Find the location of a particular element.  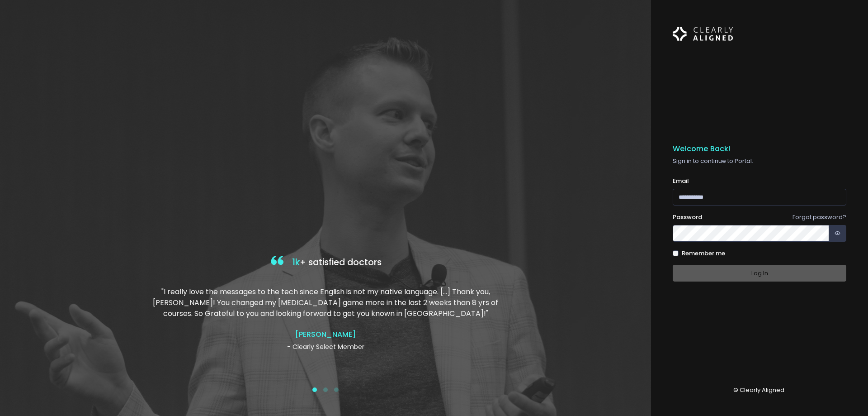

label: Remember me is located at coordinates (704, 253).